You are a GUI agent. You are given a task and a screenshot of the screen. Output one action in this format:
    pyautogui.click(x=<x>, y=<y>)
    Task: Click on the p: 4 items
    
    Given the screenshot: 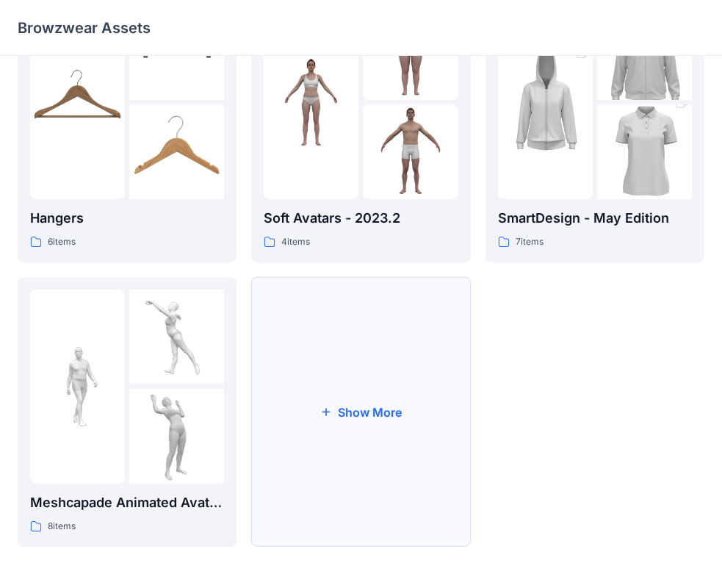 What is the action you would take?
    pyautogui.click(x=295, y=241)
    